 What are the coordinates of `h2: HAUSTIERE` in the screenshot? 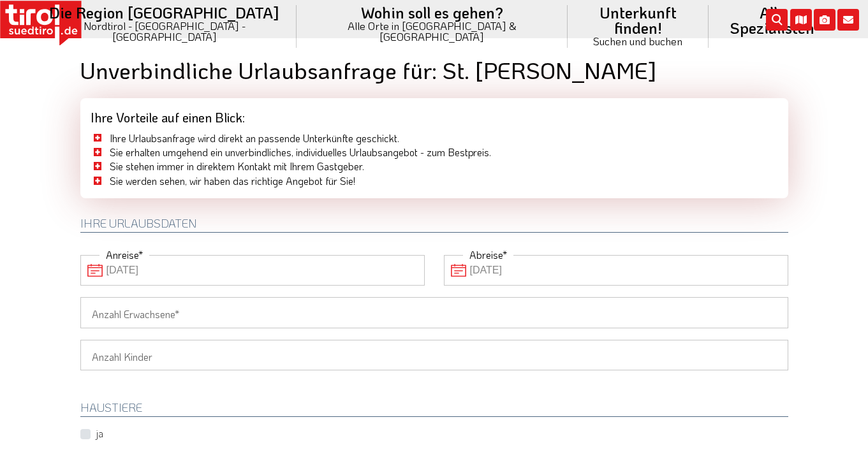 It's located at (434, 410).